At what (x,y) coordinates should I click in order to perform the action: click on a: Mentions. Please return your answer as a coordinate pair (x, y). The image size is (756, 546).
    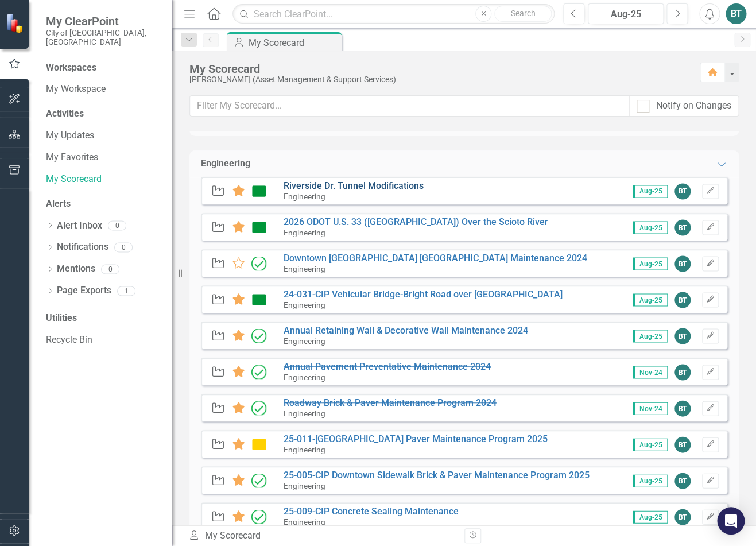
    Looking at the image, I should click on (76, 269).